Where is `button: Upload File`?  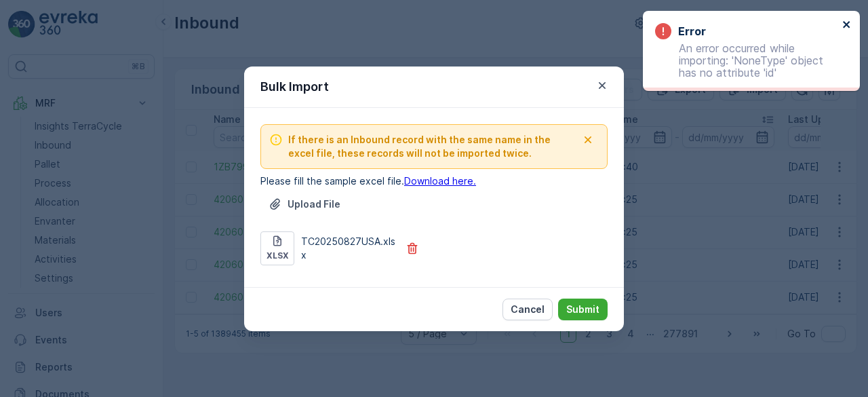 button: Upload File is located at coordinates (304, 204).